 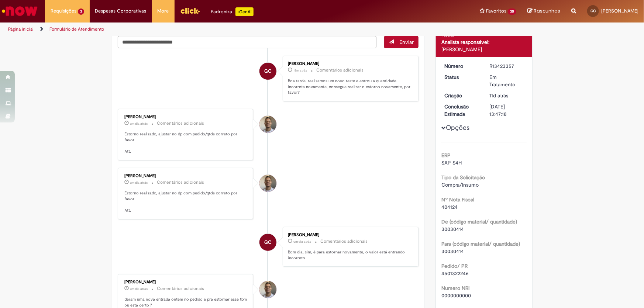 What do you see at coordinates (81, 11) in the screenshot?
I see `span: 3` at bounding box center [81, 11].